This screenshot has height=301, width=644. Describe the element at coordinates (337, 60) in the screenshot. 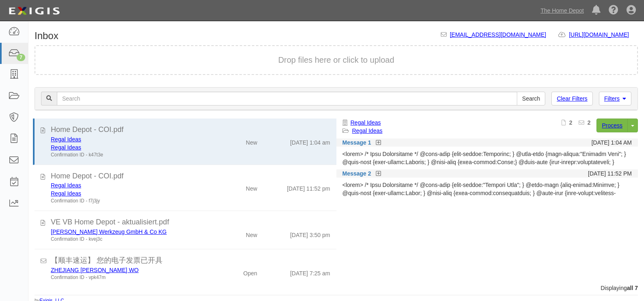

I see `button: Drop files here or click to upload` at that location.